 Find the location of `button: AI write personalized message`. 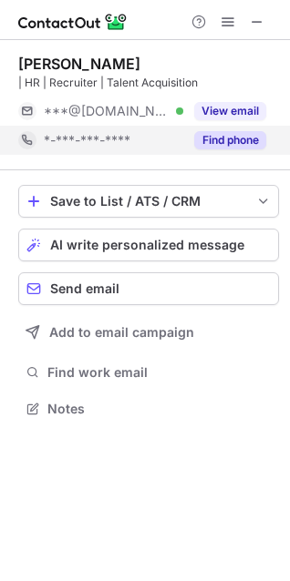

button: AI write personalized message is located at coordinates (148, 245).